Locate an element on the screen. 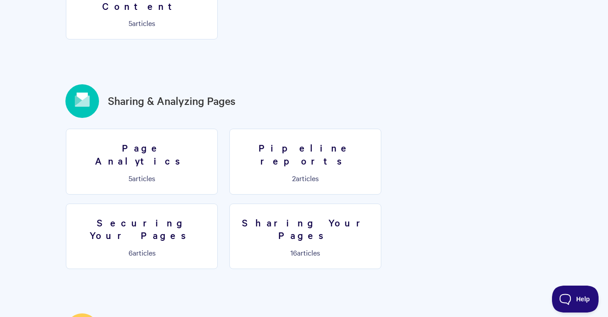 The height and width of the screenshot is (317, 608). a: Securing Your Pages 6articles is located at coordinates (142, 236).